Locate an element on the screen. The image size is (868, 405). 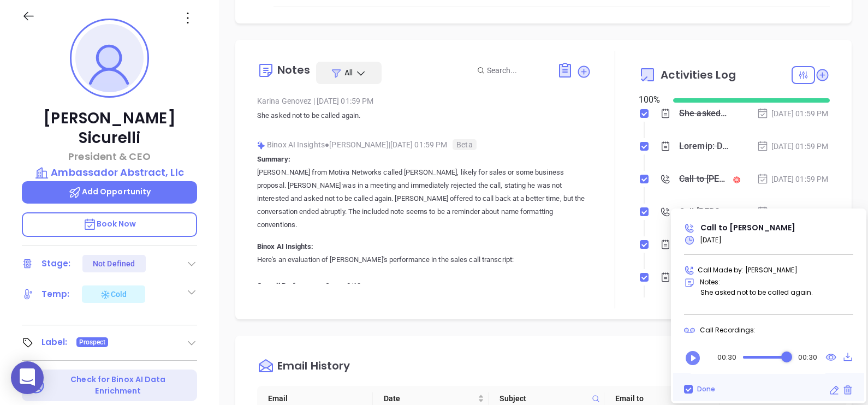
p: President & CEO is located at coordinates (109, 156).